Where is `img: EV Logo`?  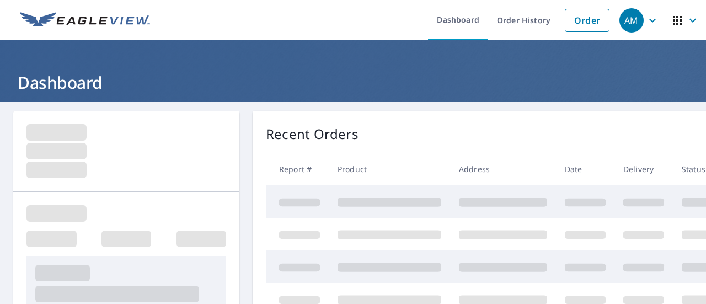
img: EV Logo is located at coordinates (85, 20).